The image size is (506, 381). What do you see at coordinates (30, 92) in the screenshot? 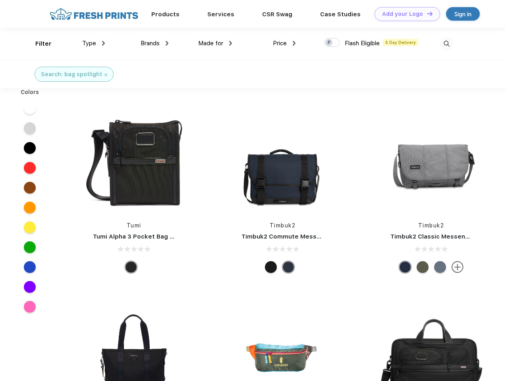
I see `div: Colors` at bounding box center [30, 92].